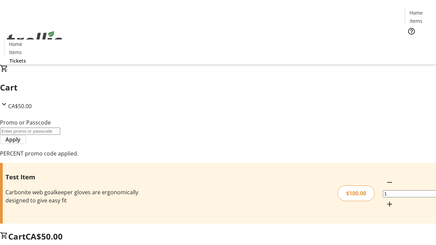 The width and height of the screenshot is (436, 245). Describe the element at coordinates (411, 31) in the screenshot. I see `button: Help` at that location.